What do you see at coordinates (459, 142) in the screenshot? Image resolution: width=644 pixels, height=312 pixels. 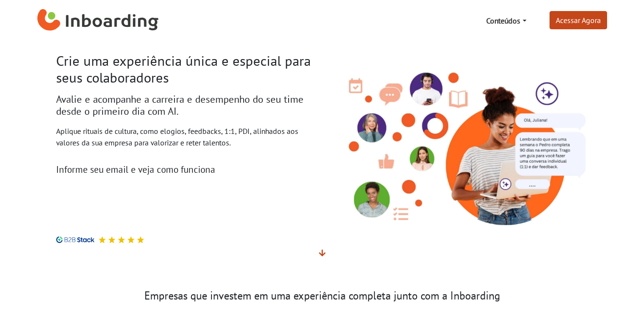 I see `img: Inboarding - Rutuais de Cultura com Inteligência Ariticial. Feedback, conversas 1:1, PDI.` at bounding box center [459, 142].